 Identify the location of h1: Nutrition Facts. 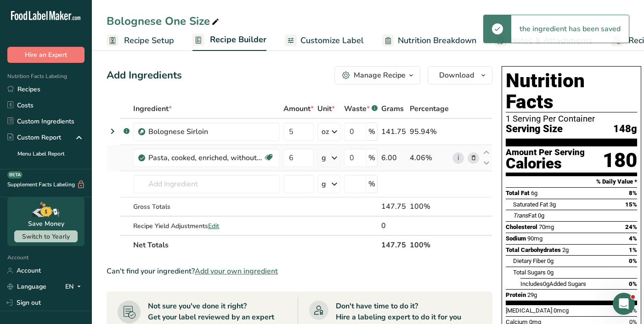
(572, 91).